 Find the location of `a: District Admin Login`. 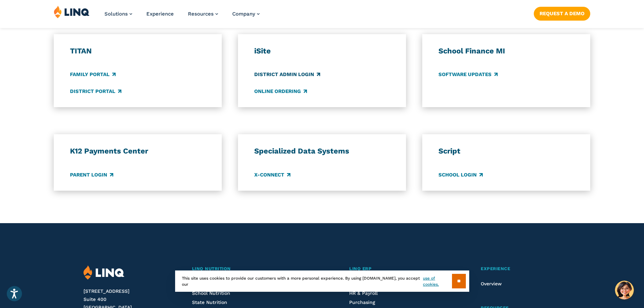

a: District Admin Login is located at coordinates (287, 75).